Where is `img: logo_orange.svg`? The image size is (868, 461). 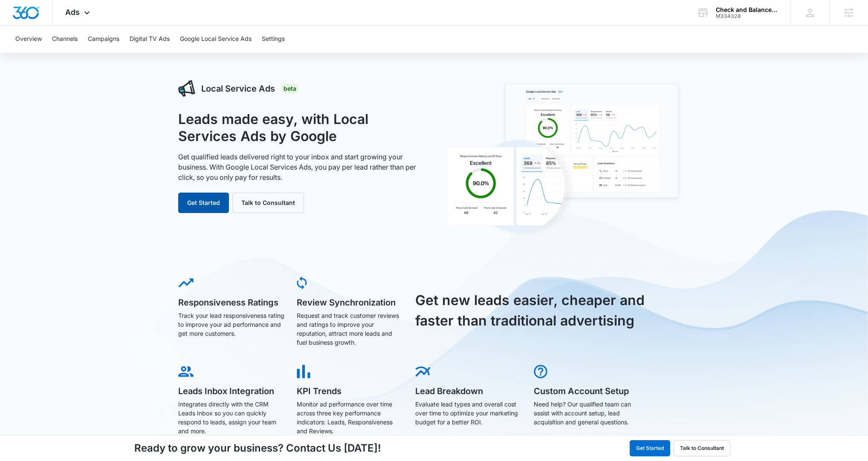 img: logo_orange.svg is located at coordinates (17, 17).